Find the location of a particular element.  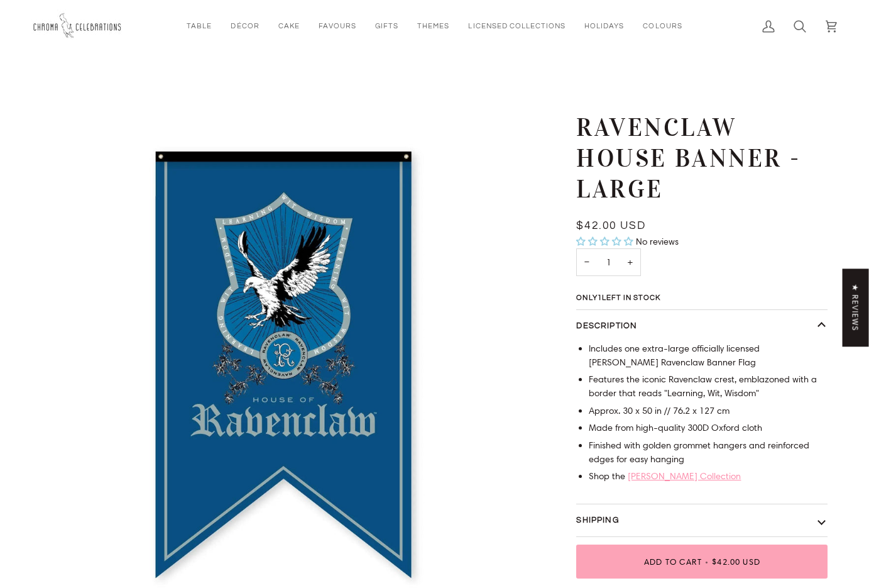

img: Chroma Celebrations is located at coordinates (79, 26).